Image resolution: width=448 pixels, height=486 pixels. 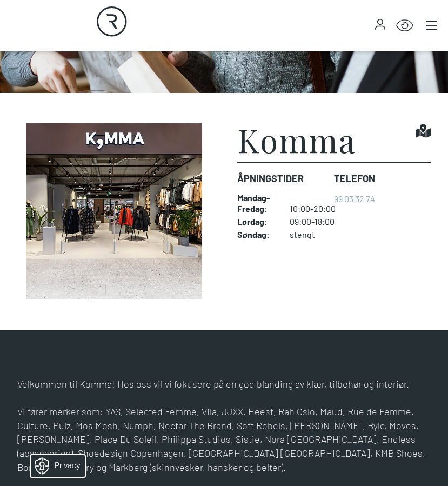 What do you see at coordinates (354, 198) in the screenshot?
I see `a: 99 03 32 74` at bounding box center [354, 198].